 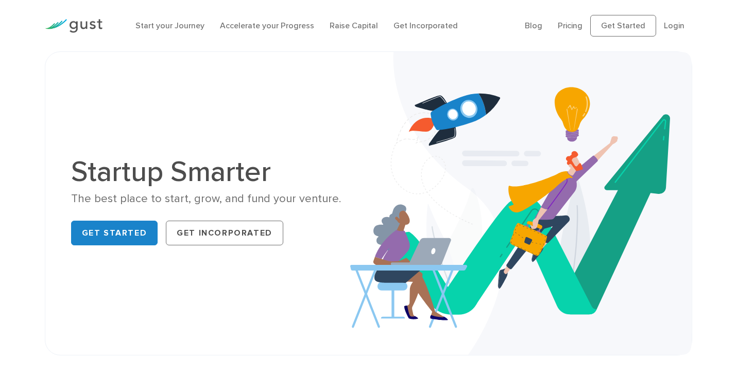 I want to click on img: Startup Smarter Hero, so click(x=521, y=203).